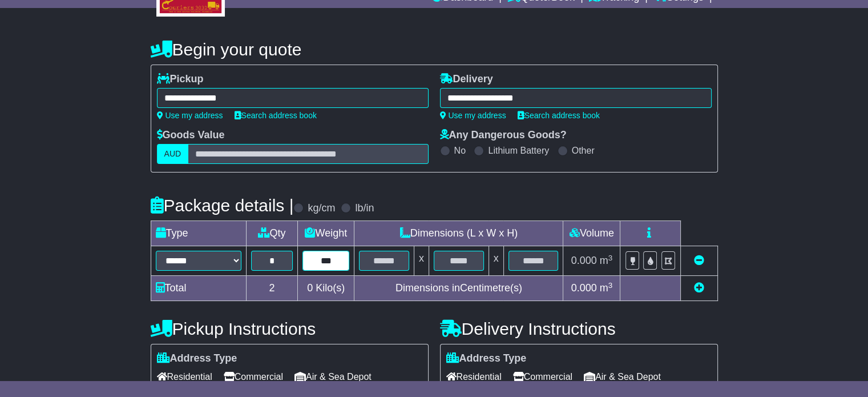 The image size is (868, 397). I want to click on td: 2, so click(272, 289).